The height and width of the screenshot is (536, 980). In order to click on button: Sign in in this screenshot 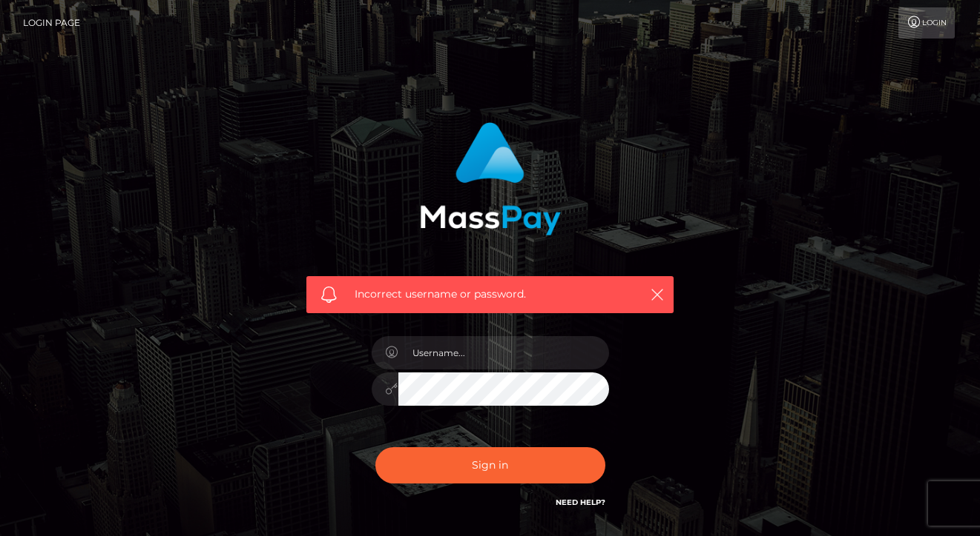, I will do `click(490, 465)`.